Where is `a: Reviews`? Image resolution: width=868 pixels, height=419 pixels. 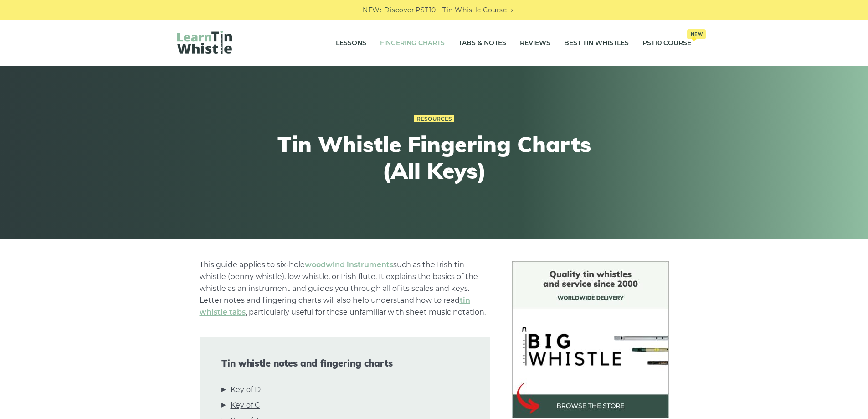 a: Reviews is located at coordinates (535, 44).